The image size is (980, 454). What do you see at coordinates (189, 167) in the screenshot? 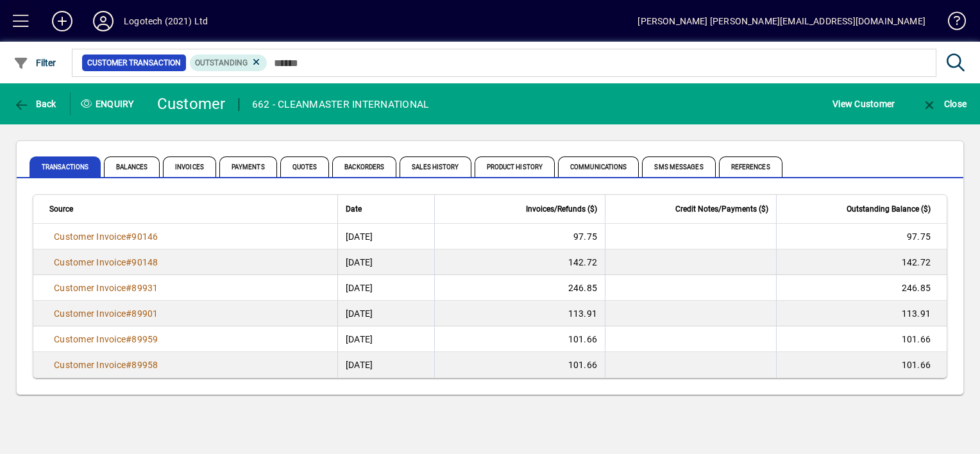
I see `span: Invoices` at bounding box center [189, 167].